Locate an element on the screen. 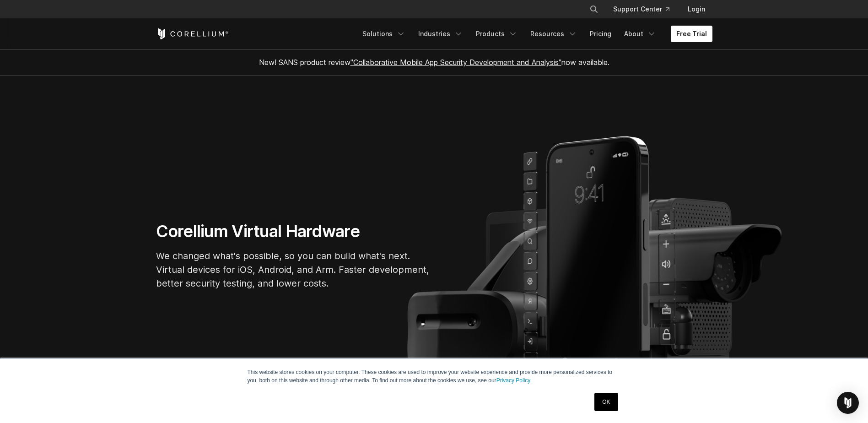  a: Resources is located at coordinates (554, 34).